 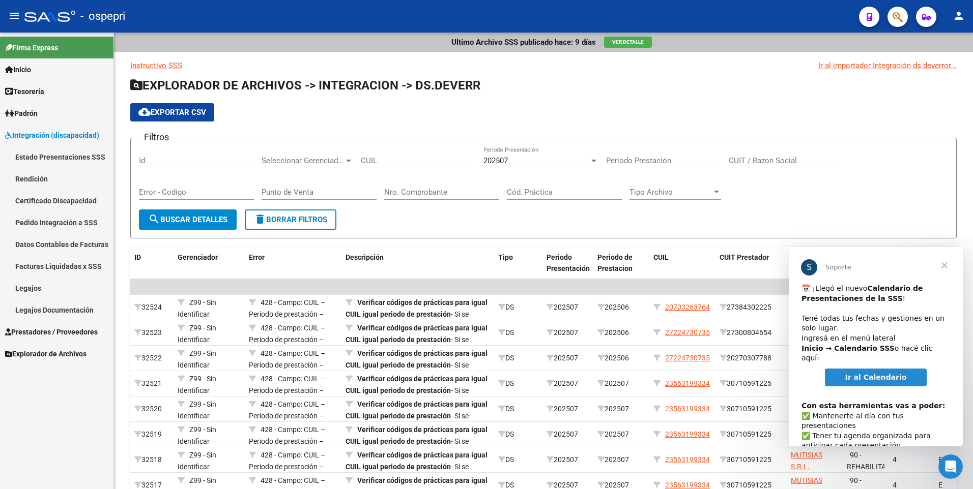 What do you see at coordinates (682, 263) in the screenshot?
I see `datatable-header-cell: CUIL` at bounding box center [682, 263].